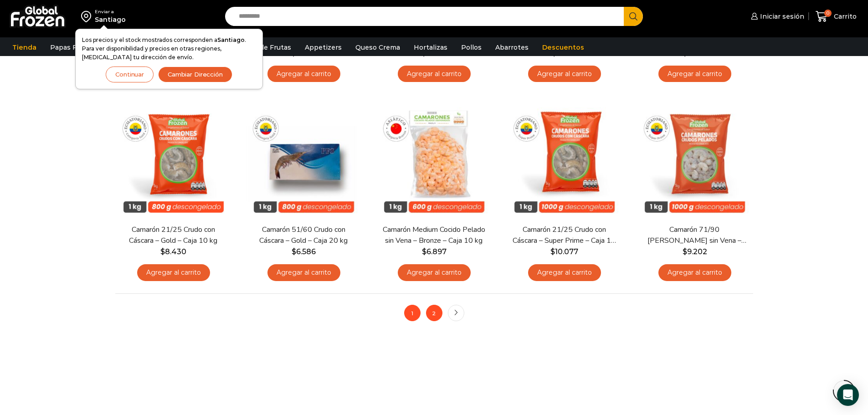 The width and height of the screenshot is (868, 415). What do you see at coordinates (843, 17) in the screenshot?
I see `span: Carrito` at bounding box center [843, 17].